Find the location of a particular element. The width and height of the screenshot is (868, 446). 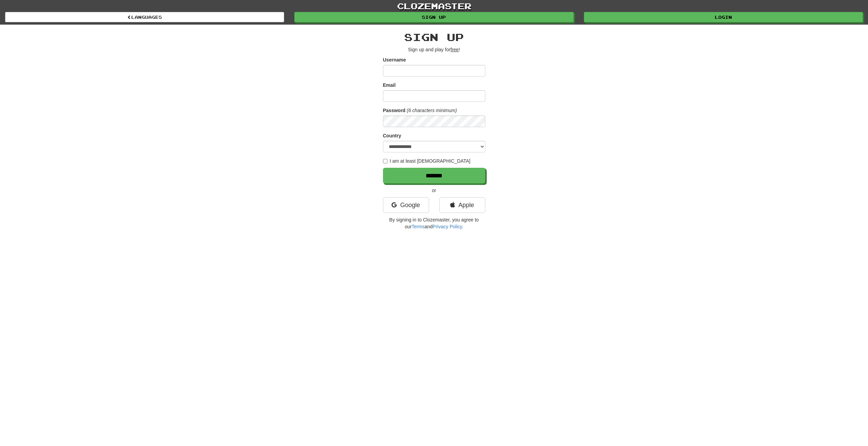

p: By signing in to Clozemaster, you agree to our and . is located at coordinates (434, 223).